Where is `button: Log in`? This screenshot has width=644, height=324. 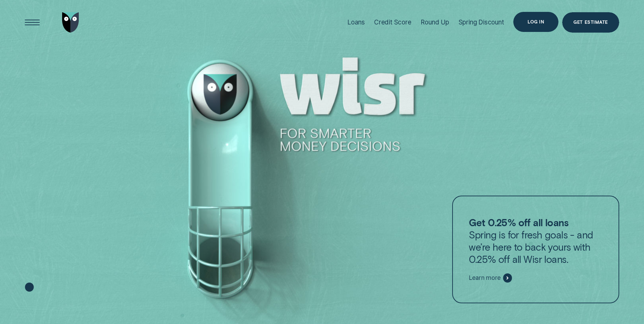
button: Log in is located at coordinates (535, 22).